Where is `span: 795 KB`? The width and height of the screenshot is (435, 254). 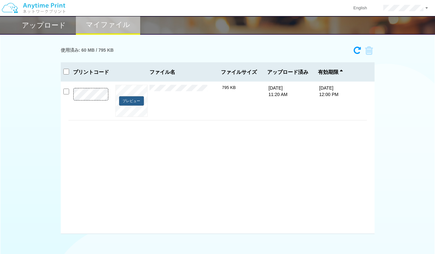
span: 795 KB is located at coordinates (229, 87).